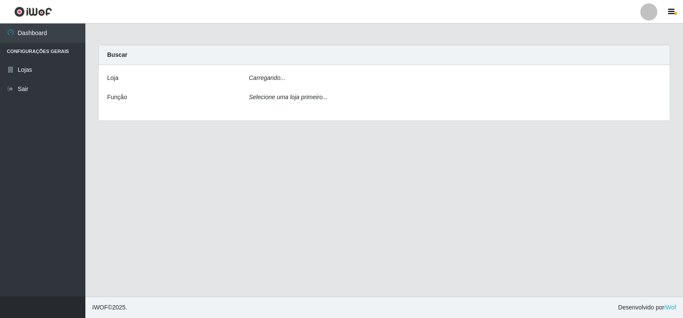  What do you see at coordinates (110, 307) in the screenshot?
I see `span: © 2025 .` at bounding box center [110, 307].